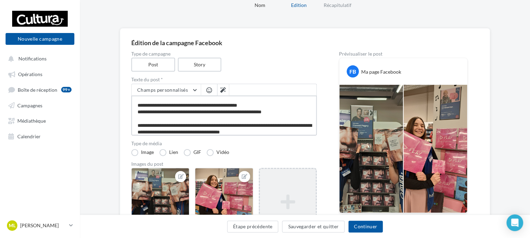  I want to click on label: Image, so click(143, 153).